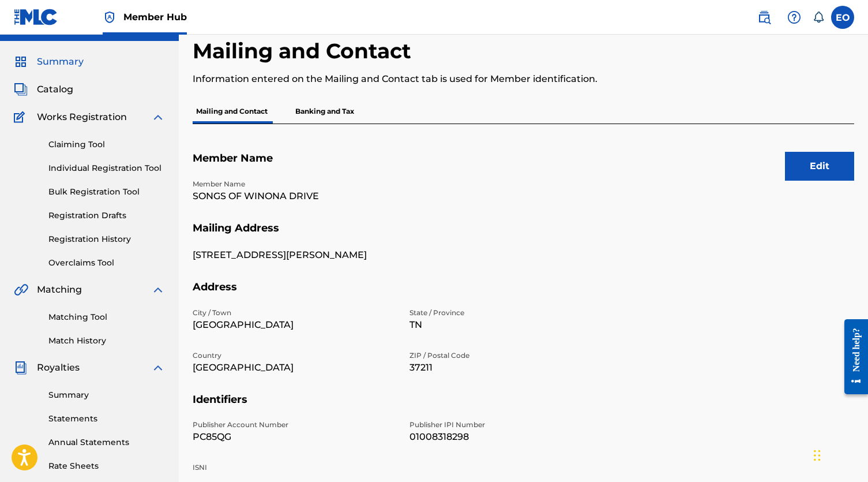 The image size is (868, 482). What do you see at coordinates (294, 313) in the screenshot?
I see `p: City / Town` at bounding box center [294, 313].